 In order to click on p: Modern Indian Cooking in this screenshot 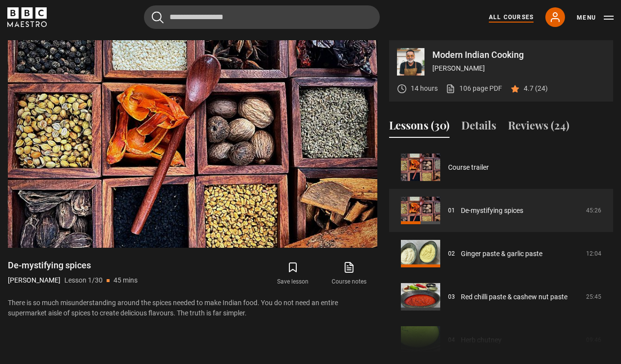, I will do `click(519, 55)`.